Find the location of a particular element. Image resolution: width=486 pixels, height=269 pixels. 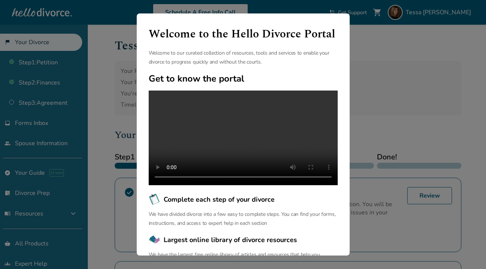

img: Largest online library of divorce resources is located at coordinates (155, 240).